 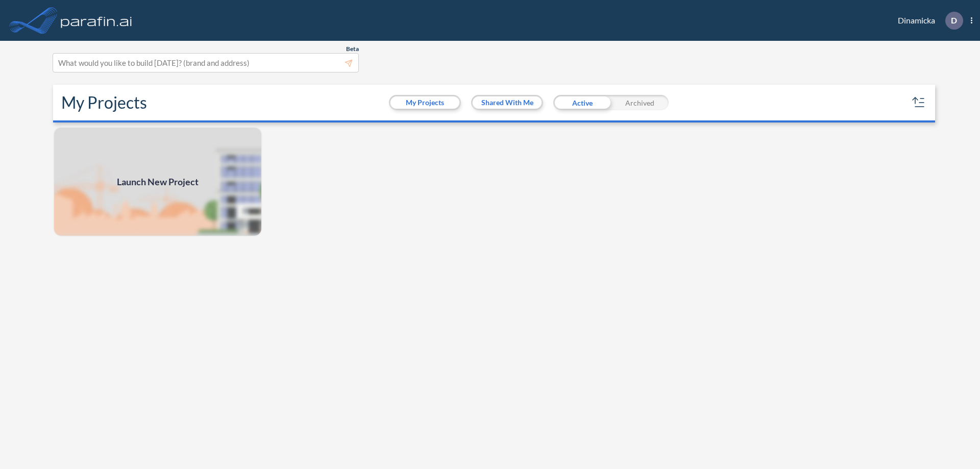 I want to click on button: sort, so click(x=919, y=103).